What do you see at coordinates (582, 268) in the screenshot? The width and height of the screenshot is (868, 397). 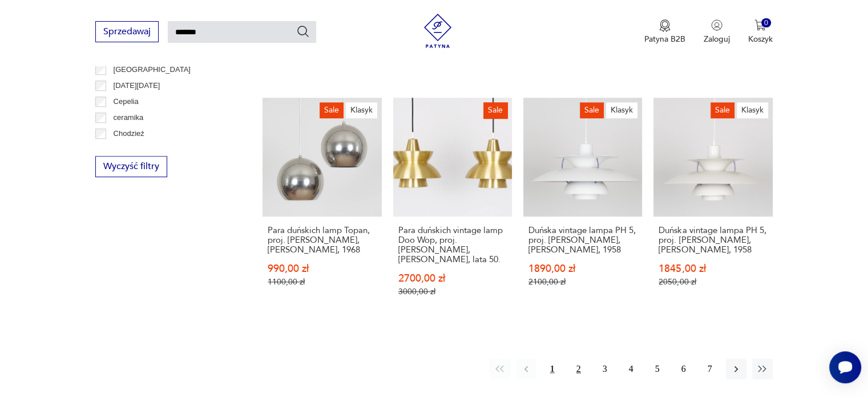 I see `p: 1890,00 zł` at bounding box center [582, 268].